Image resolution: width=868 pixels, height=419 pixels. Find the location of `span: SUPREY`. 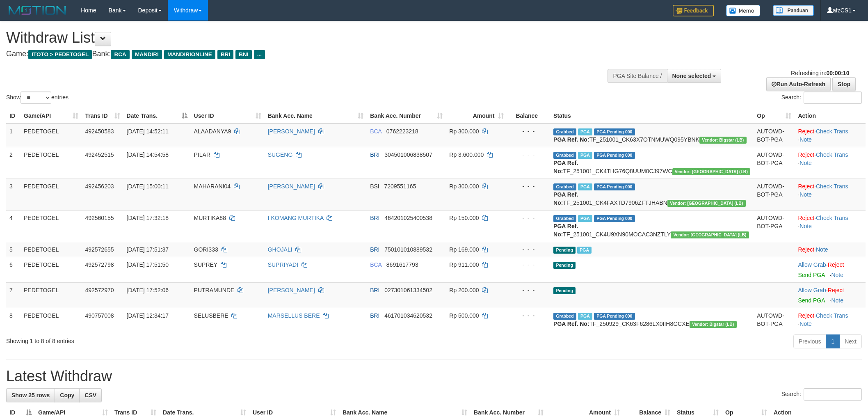

span: SUPREY is located at coordinates (205, 264).